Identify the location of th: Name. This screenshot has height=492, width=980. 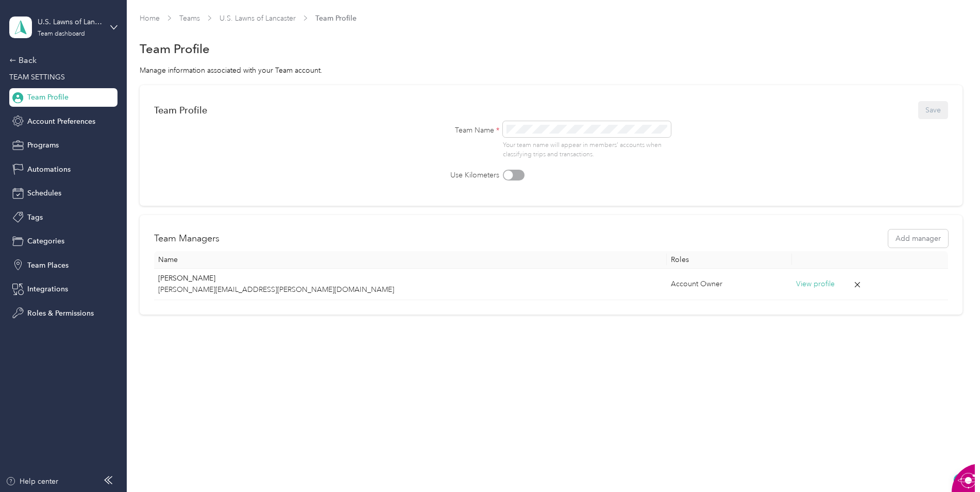
(410, 260).